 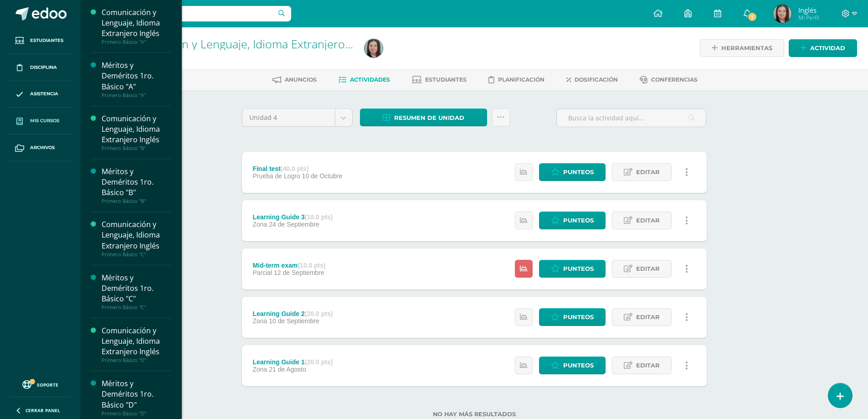 What do you see at coordinates (631, 117) in the screenshot?
I see `input: Busca la actividad aquí...` at bounding box center [631, 117].